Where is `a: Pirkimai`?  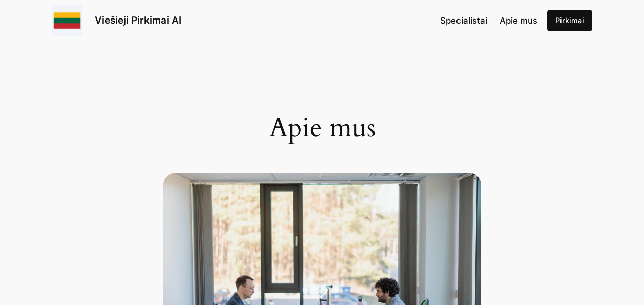
a: Pirkimai is located at coordinates (570, 21).